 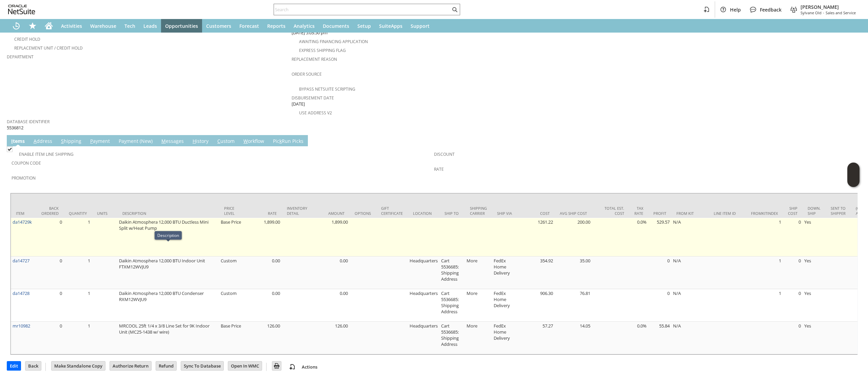 I want to click on td: 906.30, so click(x=536, y=305).